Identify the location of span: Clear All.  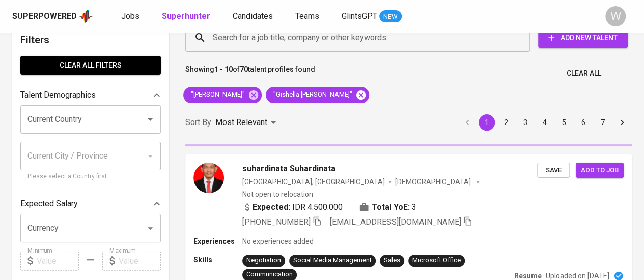
(584, 73).